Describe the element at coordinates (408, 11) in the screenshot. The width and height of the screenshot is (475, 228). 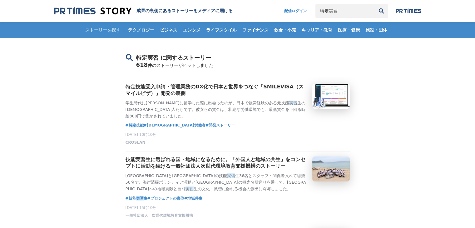
I see `img: prtimes` at that location.